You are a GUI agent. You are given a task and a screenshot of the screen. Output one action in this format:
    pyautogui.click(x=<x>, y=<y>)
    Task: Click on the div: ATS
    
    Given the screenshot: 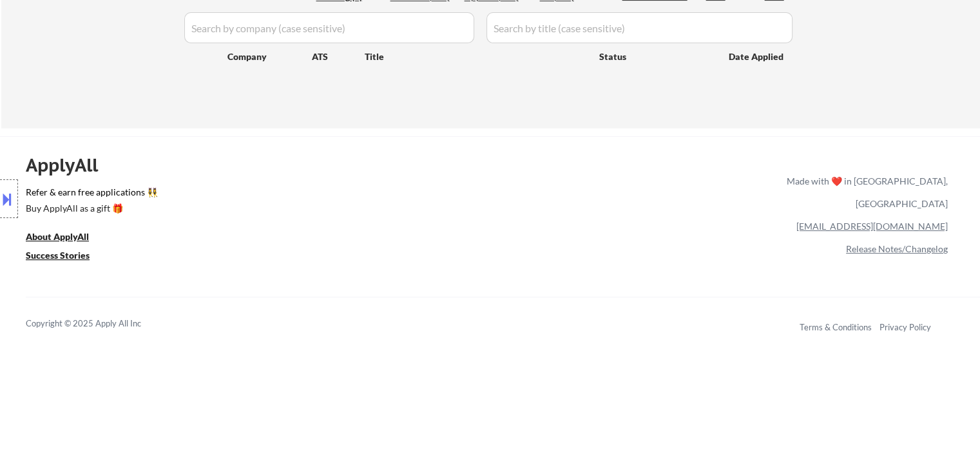 What is the action you would take?
    pyautogui.click(x=339, y=56)
    